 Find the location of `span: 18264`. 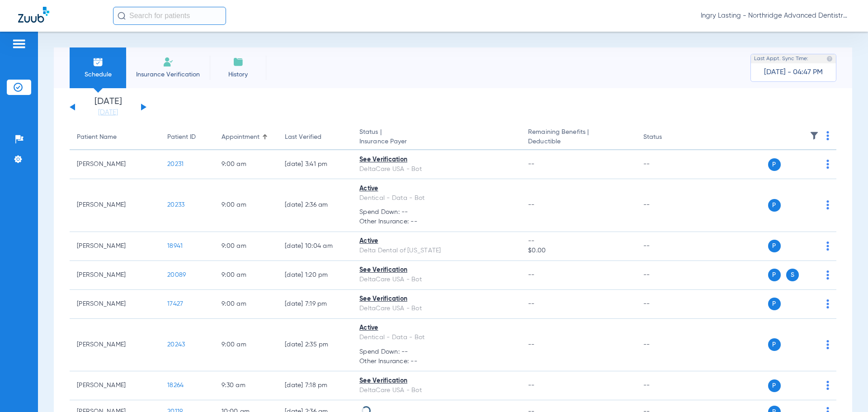

span: 18264 is located at coordinates (176, 386).